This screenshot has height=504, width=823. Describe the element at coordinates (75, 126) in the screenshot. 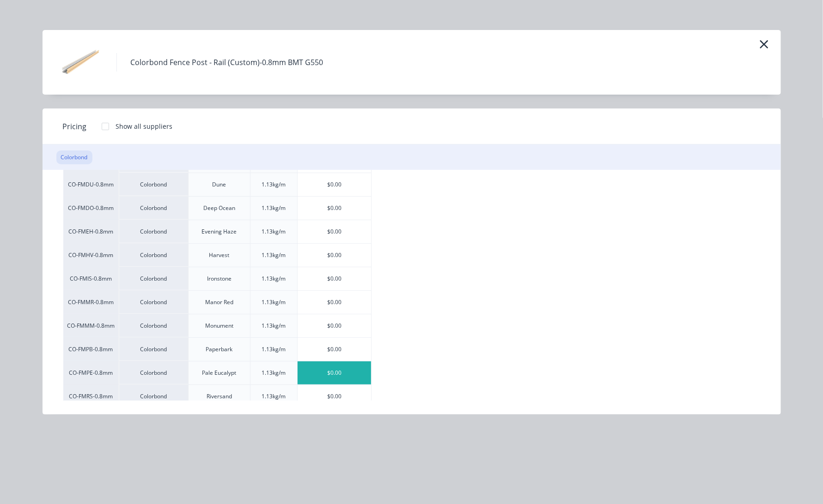

I see `span: Pricing` at that location.